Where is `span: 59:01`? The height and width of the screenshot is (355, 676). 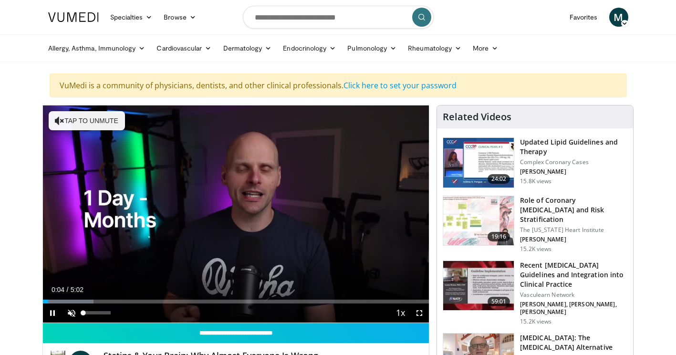
span: 59:01 is located at coordinates (499, 302).